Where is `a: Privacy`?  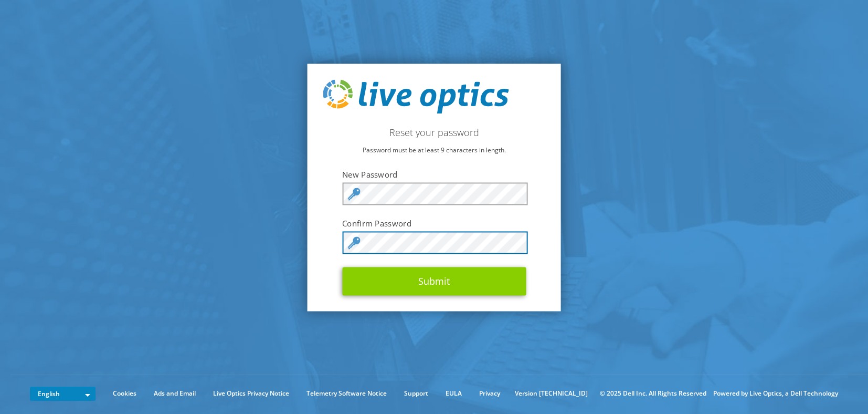 a: Privacy is located at coordinates (490, 393).